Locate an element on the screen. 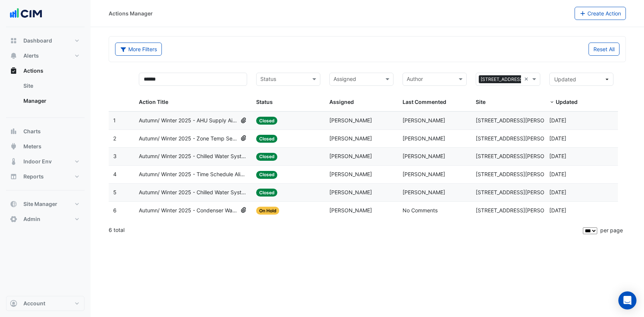 This screenshot has height=317, width=644. span: Actions is located at coordinates (33, 71).